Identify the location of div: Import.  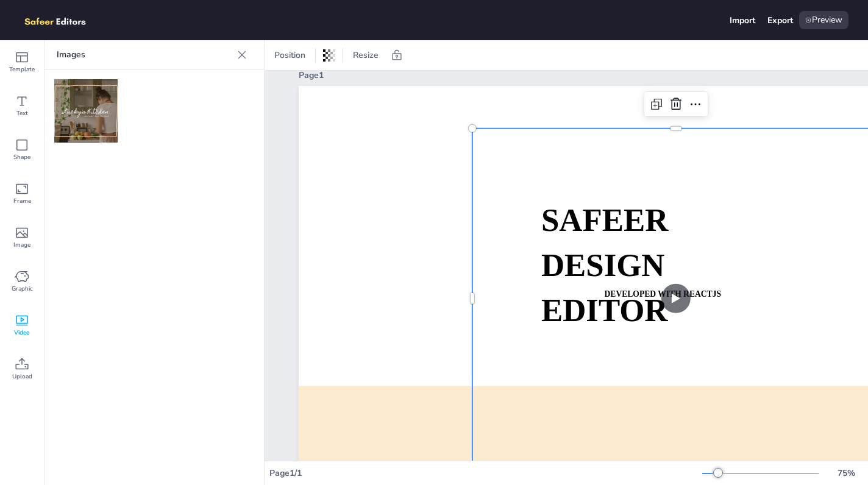
(743, 20).